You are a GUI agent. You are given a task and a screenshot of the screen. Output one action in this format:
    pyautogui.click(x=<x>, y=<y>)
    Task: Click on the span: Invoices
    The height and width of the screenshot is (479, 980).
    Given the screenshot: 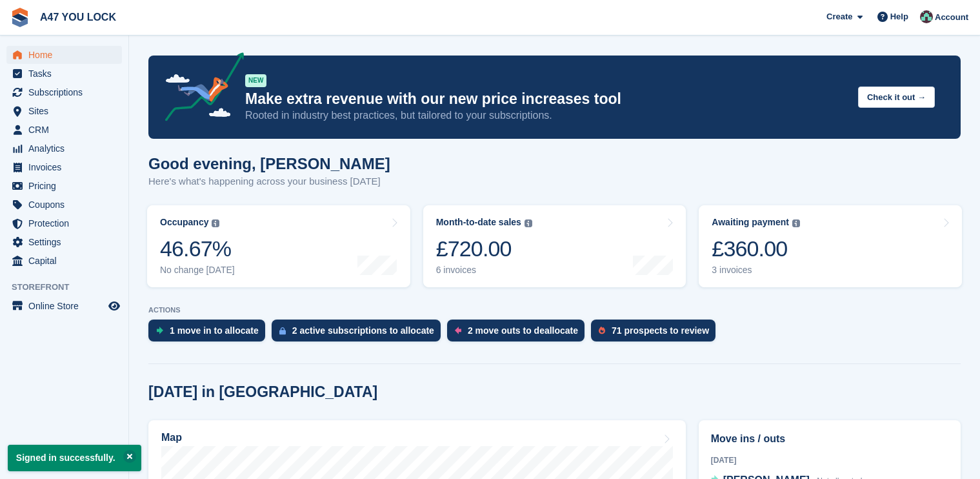 What is the action you would take?
    pyautogui.click(x=67, y=167)
    